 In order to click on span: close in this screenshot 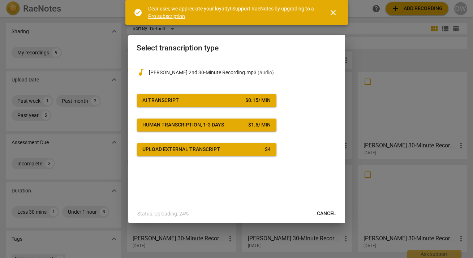, I will do `click(333, 13)`.